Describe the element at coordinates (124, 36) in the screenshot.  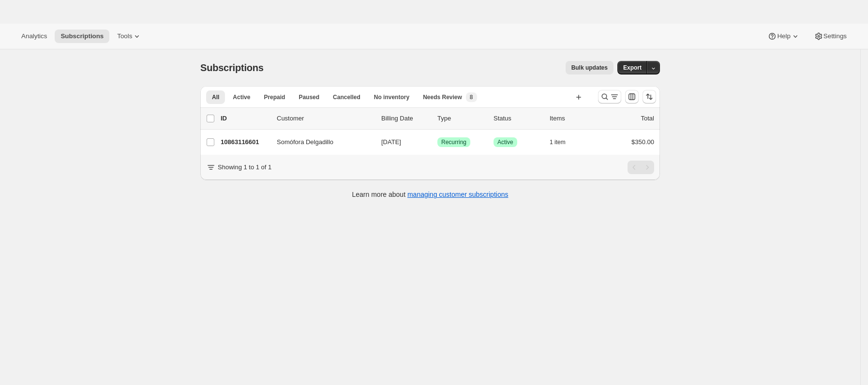
I see `span: Tools` at that location.